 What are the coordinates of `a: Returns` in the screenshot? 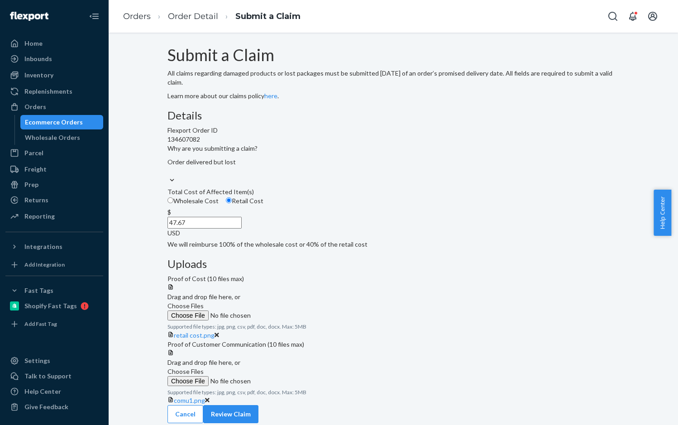 It's located at (54, 200).